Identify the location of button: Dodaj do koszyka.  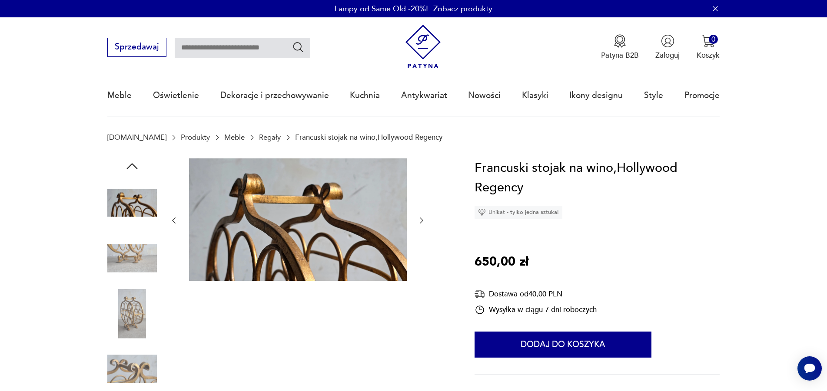
(563, 345).